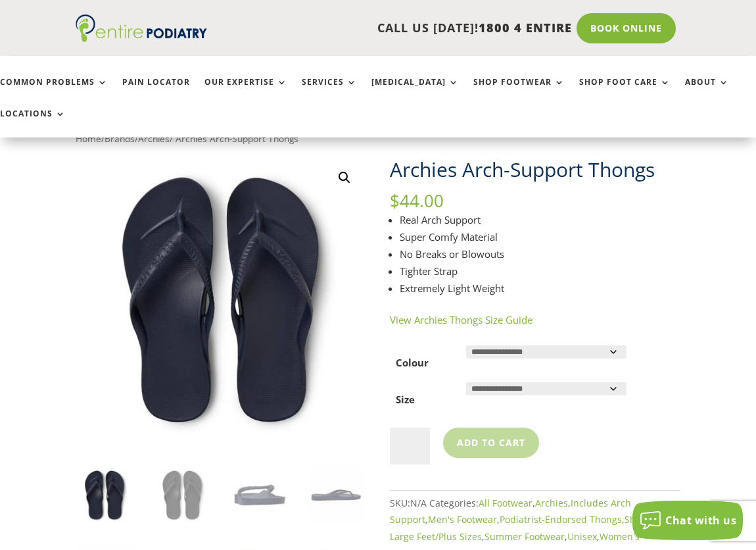 This screenshot has height=550, width=756. Describe the element at coordinates (624, 91) in the screenshot. I see `a: Shop Foot Care` at that location.